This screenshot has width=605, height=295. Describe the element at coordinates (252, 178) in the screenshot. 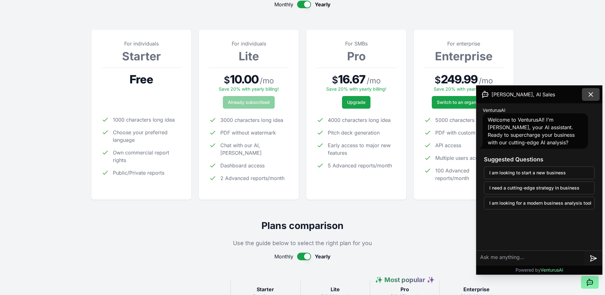

I see `span: 2 Advanced reports/month` at that location.